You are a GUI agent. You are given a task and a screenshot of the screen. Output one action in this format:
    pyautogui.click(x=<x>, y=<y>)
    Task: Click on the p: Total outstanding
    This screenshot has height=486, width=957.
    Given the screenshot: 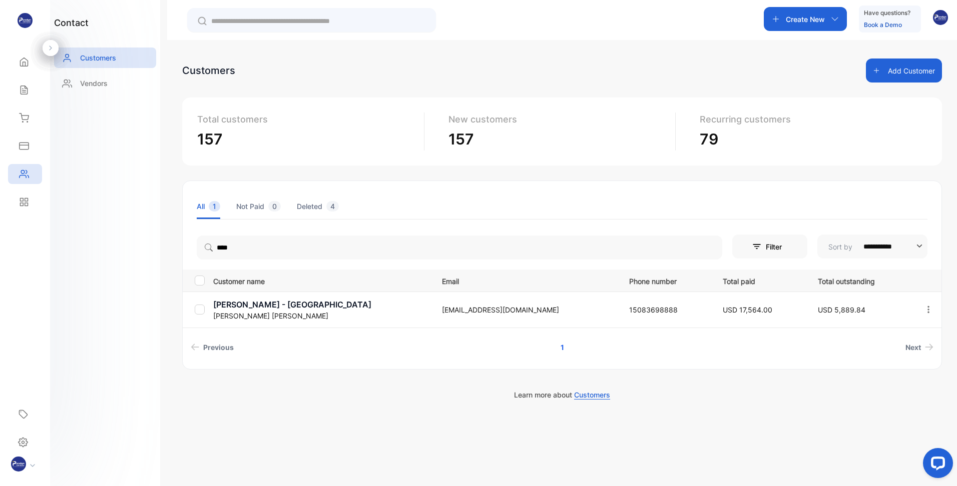 What is the action you would take?
    pyautogui.click(x=860, y=280)
    